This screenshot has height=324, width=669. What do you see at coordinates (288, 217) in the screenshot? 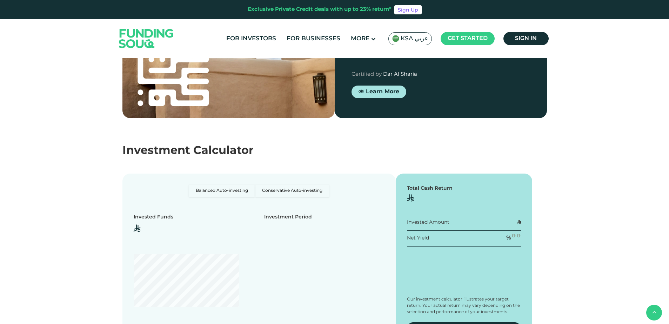
I see `div: Investment Period` at bounding box center [288, 217].